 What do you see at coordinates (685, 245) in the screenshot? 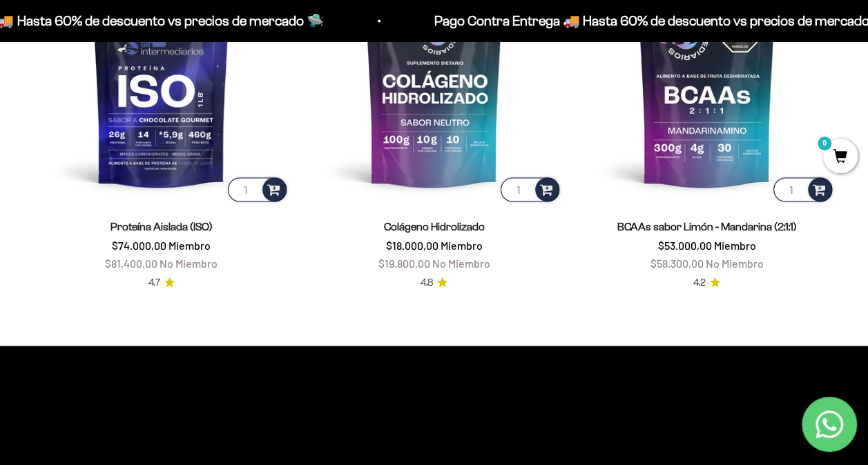
I see `span: $53.000,00` at bounding box center [685, 245].